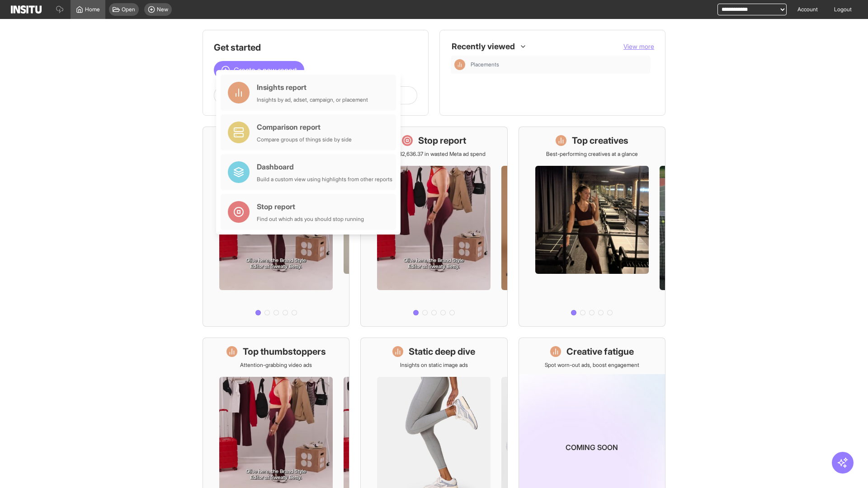 This screenshot has height=488, width=868. What do you see at coordinates (600, 141) in the screenshot?
I see `h1: Top creatives` at bounding box center [600, 141].